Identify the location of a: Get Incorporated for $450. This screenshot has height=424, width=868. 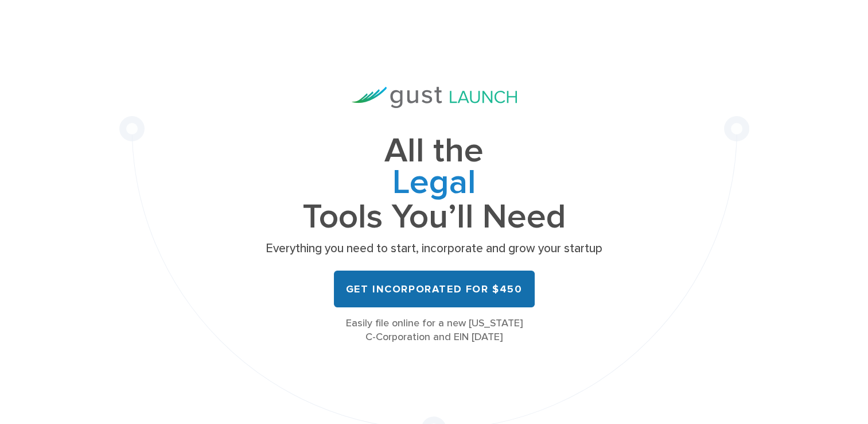
(435, 289).